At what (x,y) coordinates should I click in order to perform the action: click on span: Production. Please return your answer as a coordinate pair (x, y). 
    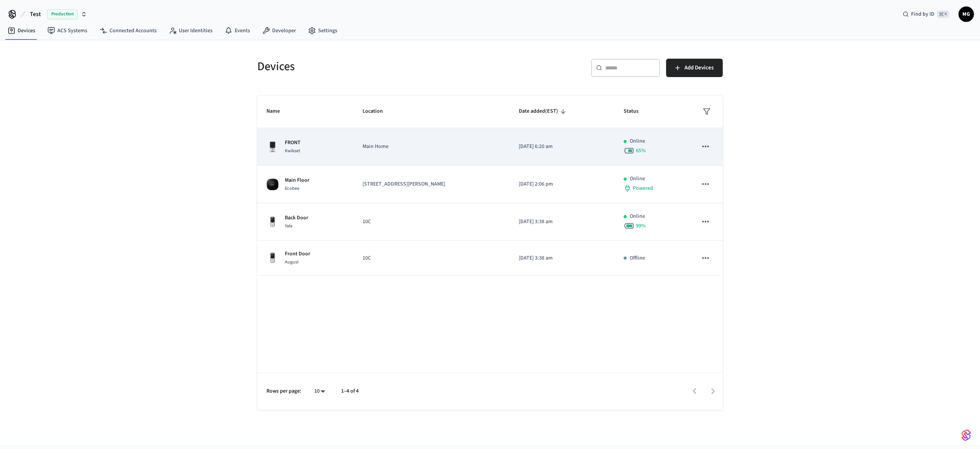
    Looking at the image, I should click on (63, 14).